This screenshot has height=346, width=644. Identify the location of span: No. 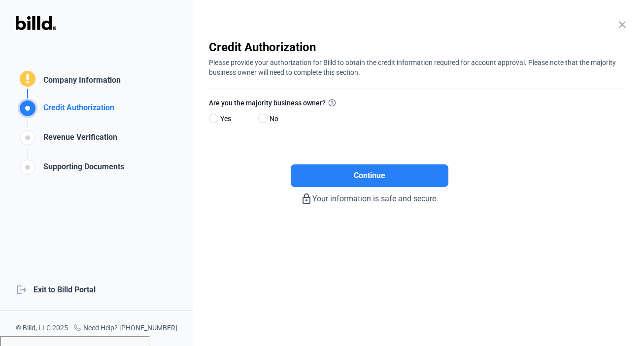
(272, 119).